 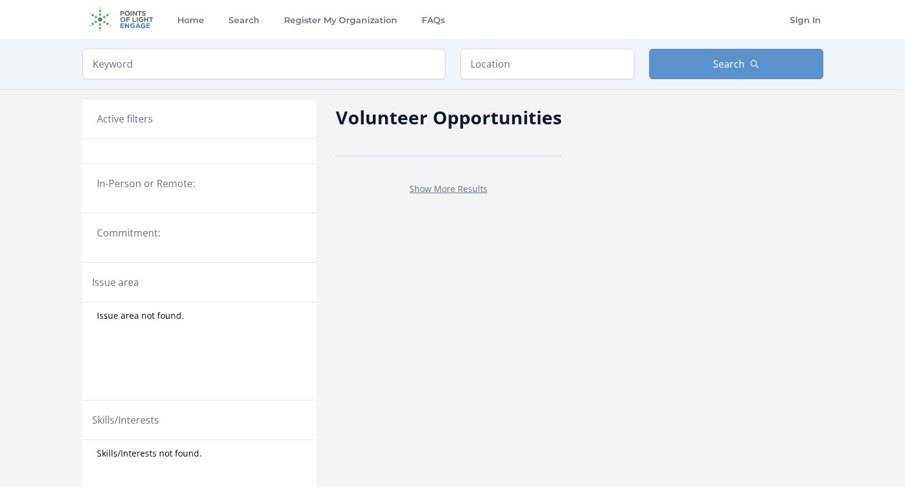 I want to click on legend: Skills/Interests, so click(x=126, y=420).